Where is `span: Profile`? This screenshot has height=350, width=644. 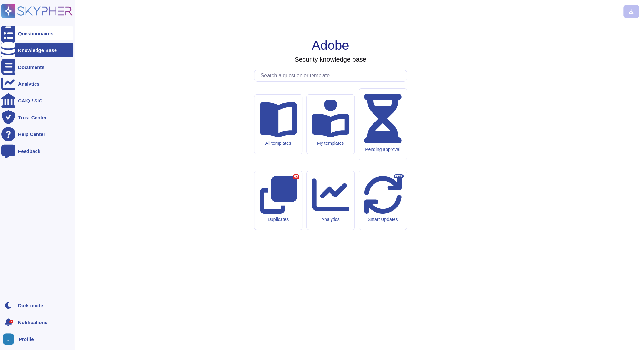 span: Profile is located at coordinates (26, 339).